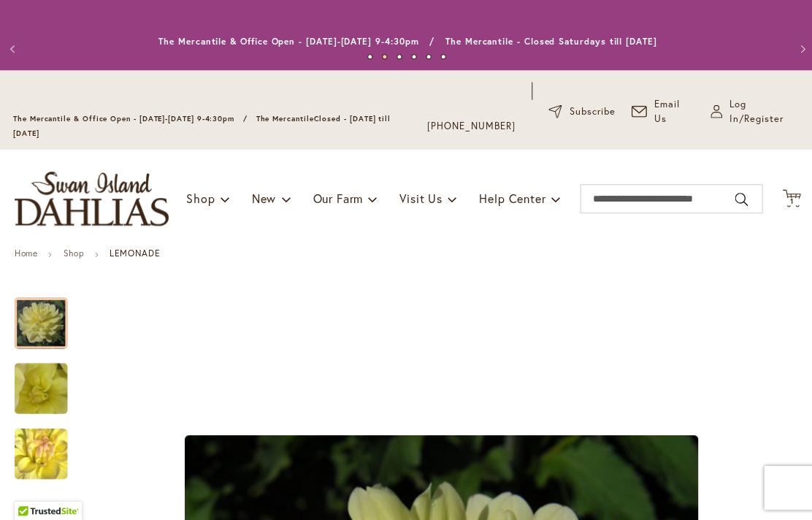 This screenshot has height=520, width=812. Describe the element at coordinates (788, 200) in the screenshot. I see `button: 1` at that location.